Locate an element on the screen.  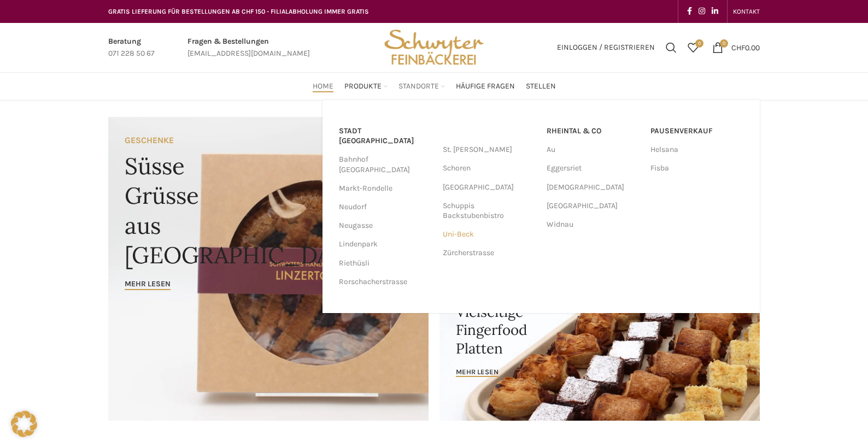
a: KONTAKT is located at coordinates (747, 12).